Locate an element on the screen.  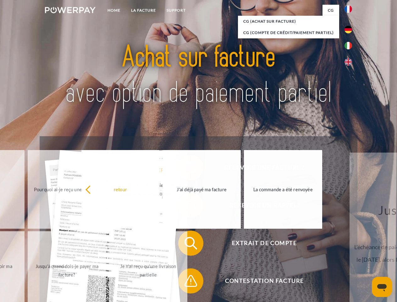
div: La commande a été renvoyée is located at coordinates (283, 189).